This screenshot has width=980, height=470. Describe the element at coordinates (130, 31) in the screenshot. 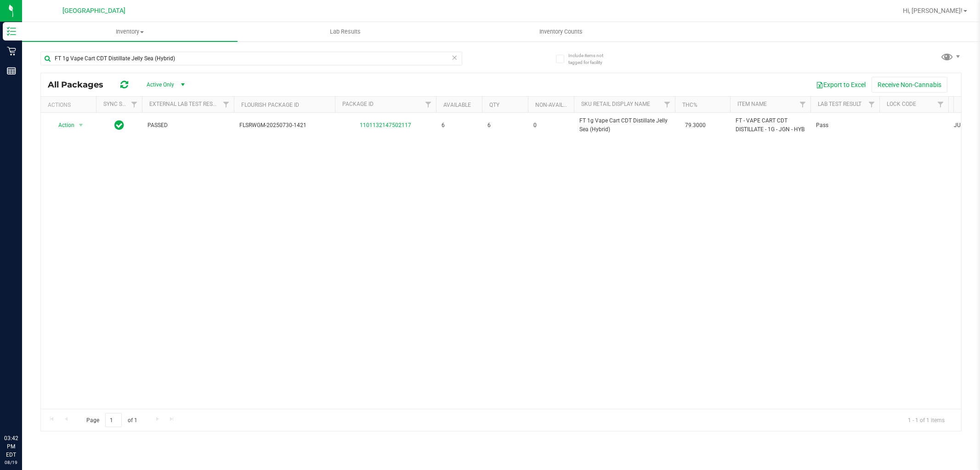

I see `span: Inventory` at that location.